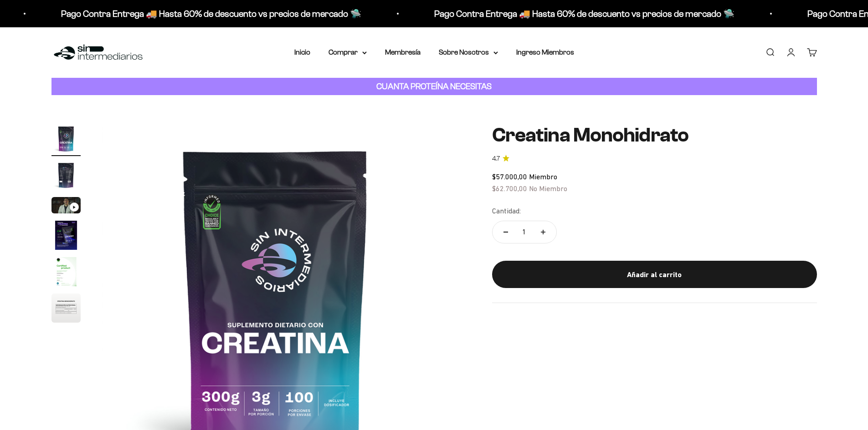 The height and width of the screenshot is (430, 868). What do you see at coordinates (347, 52) in the screenshot?
I see `summary: Comprar` at bounding box center [347, 52].